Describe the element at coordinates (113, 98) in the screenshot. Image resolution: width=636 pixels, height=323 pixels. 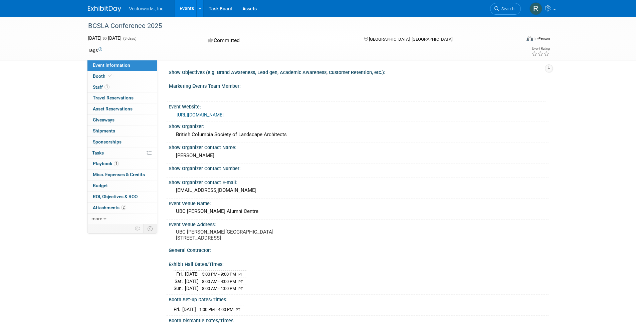
I see `span: Travel Reservations` at that location.